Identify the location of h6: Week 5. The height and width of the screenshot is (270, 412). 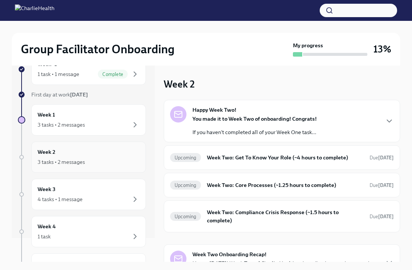
(47, 264).